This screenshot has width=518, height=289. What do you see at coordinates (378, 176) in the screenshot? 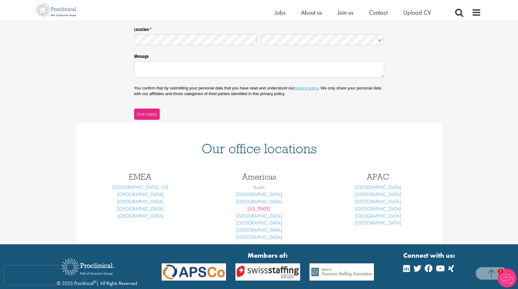
I see `h3: APAC` at bounding box center [378, 176].